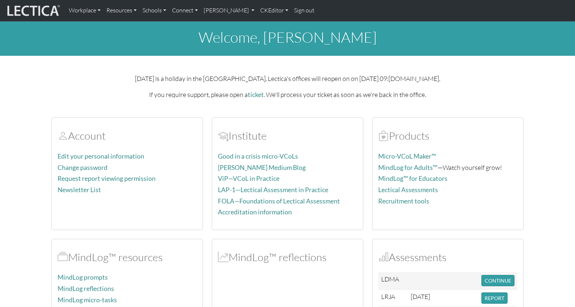  I want to click on h2: Account, so click(127, 136).